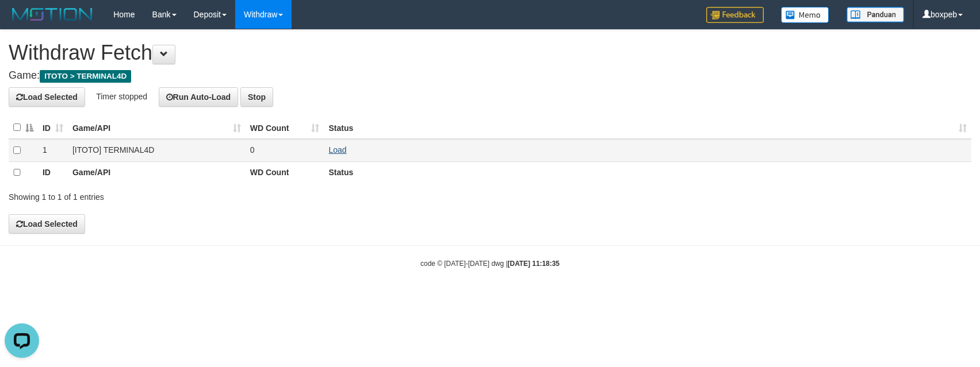  I want to click on button: Open LiveChat chat widget, so click(21, 21).